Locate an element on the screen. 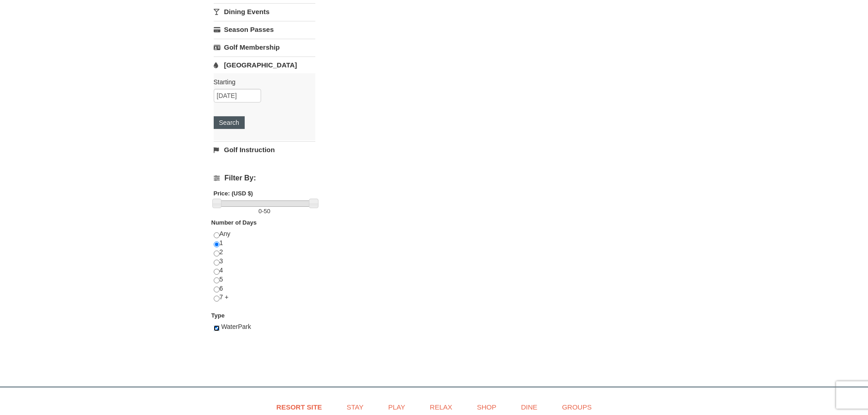 Image resolution: width=868 pixels, height=415 pixels. label: Starting is located at coordinates (261, 82).